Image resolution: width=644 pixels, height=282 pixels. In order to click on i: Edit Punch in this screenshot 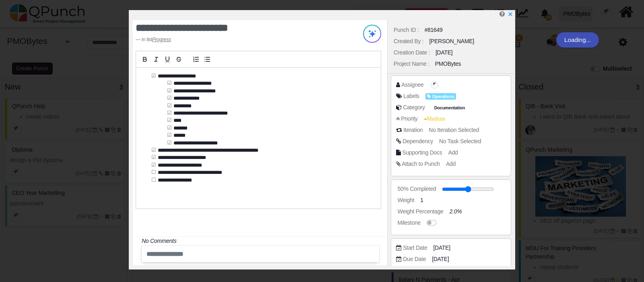, I will do `click(502, 14)`.